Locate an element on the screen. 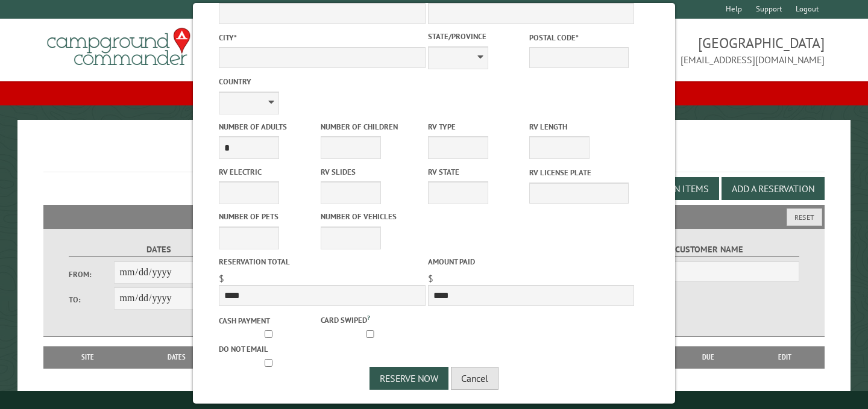 Image resolution: width=868 pixels, height=409 pixels. label: Number of Vehicles is located at coordinates (370, 217).